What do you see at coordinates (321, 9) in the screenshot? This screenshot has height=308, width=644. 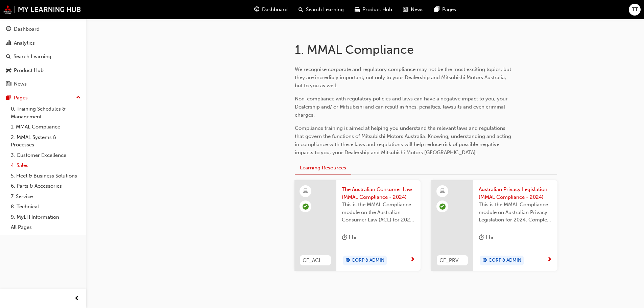 I see `a: search-iconSearch Learning` at bounding box center [321, 9].